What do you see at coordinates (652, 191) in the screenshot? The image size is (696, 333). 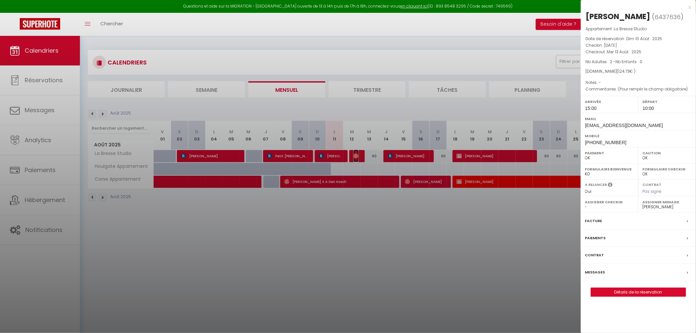 I see `span: Pas signé` at bounding box center [652, 191].